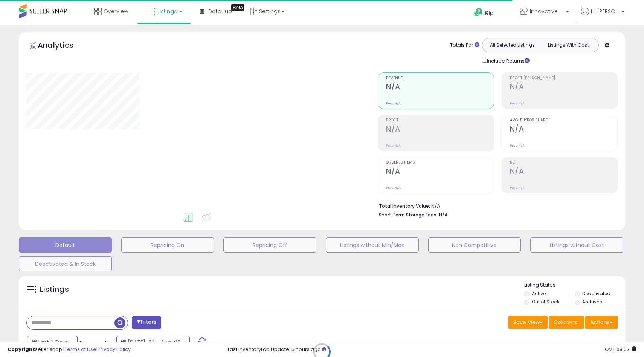  I want to click on span: ROI, so click(563, 163).